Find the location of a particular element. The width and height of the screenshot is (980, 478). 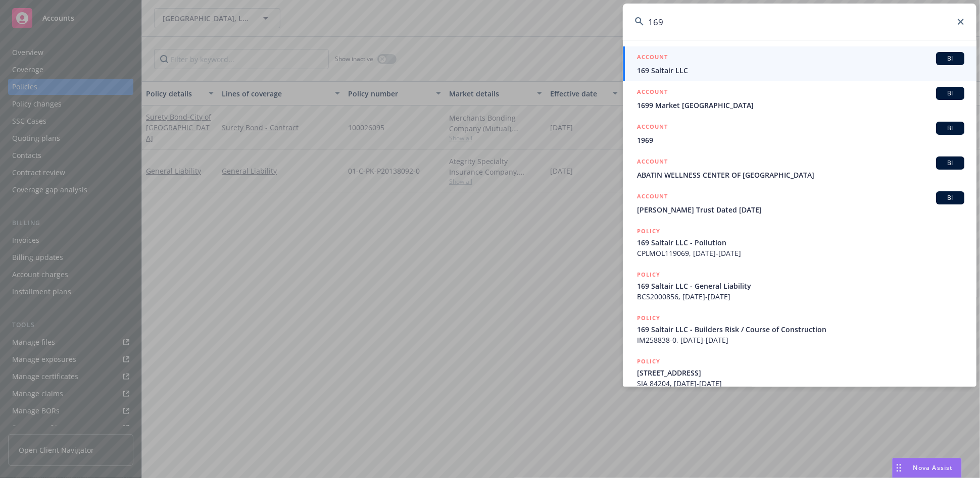

div: Drag to move is located at coordinates (898, 468).